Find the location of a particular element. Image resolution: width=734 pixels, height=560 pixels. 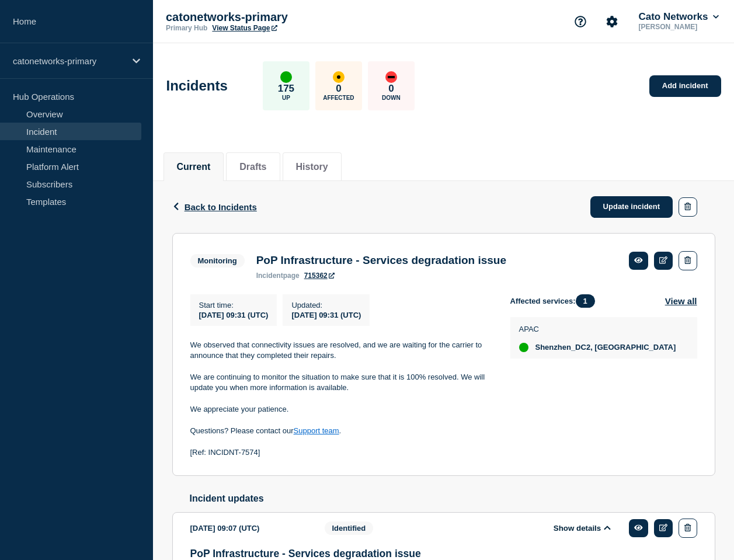

button: History is located at coordinates (312, 167).